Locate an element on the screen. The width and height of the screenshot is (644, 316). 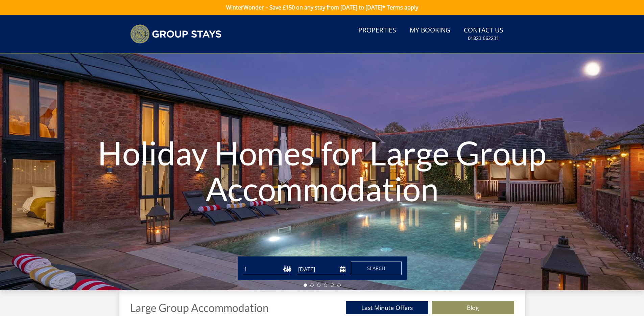
img: Group Stays is located at coordinates (176, 33).